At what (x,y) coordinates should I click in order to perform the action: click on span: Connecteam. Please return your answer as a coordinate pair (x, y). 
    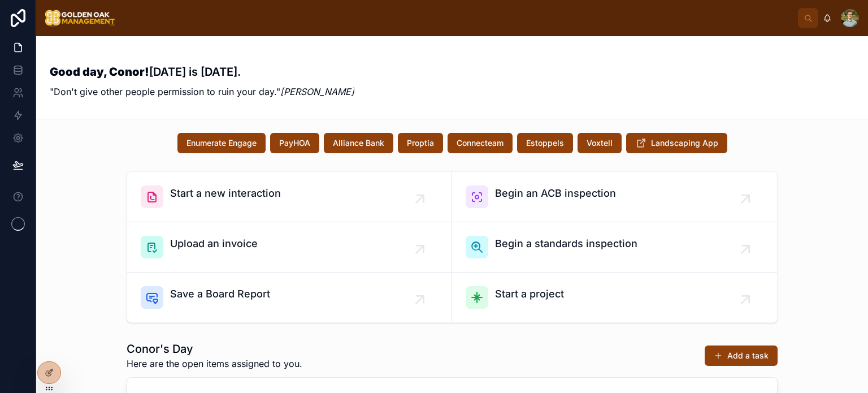
    Looking at the image, I should click on (480, 143).